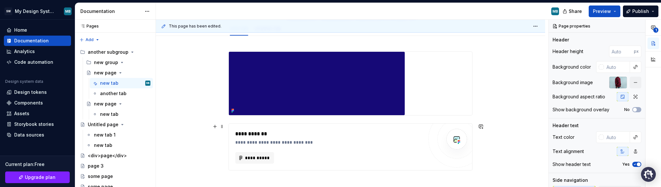 The image size is (661, 187). What do you see at coordinates (25, 51) in the screenshot?
I see `div: Analytics` at bounding box center [25, 51].